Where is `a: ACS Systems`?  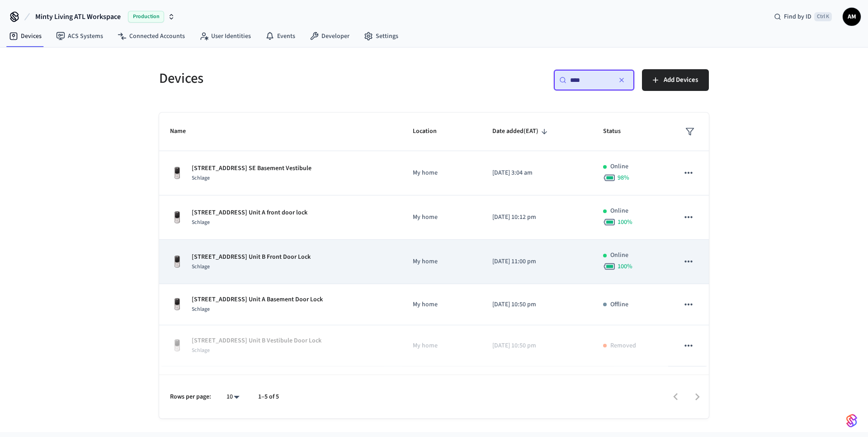
a: ACS Systems is located at coordinates (80, 36).